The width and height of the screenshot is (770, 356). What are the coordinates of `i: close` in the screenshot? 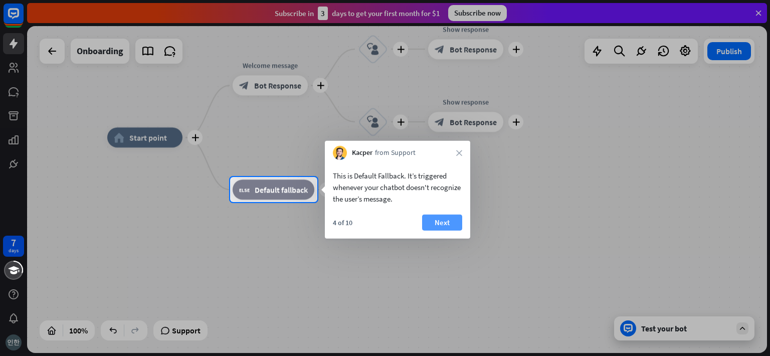 It's located at (459, 153).